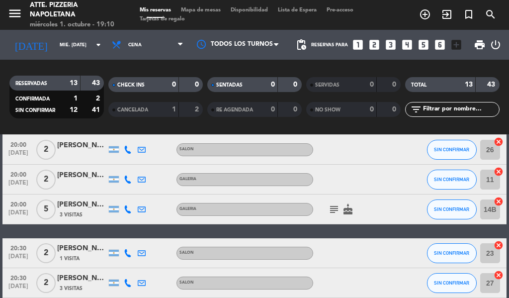 The width and height of the screenshot is (509, 298). What do you see at coordinates (75, 25) in the screenshot?
I see `div: miércoles 1. octubre - 19:10` at bounding box center [75, 25].